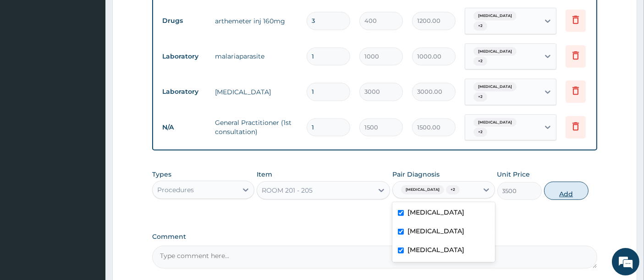  I want to click on label: Comment, so click(375, 237).